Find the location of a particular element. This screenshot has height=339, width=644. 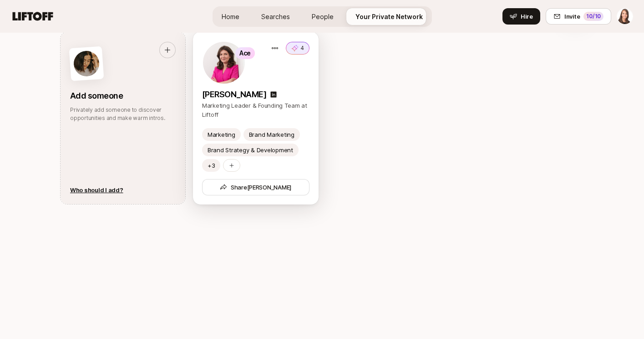

span: Hire is located at coordinates (527, 16).